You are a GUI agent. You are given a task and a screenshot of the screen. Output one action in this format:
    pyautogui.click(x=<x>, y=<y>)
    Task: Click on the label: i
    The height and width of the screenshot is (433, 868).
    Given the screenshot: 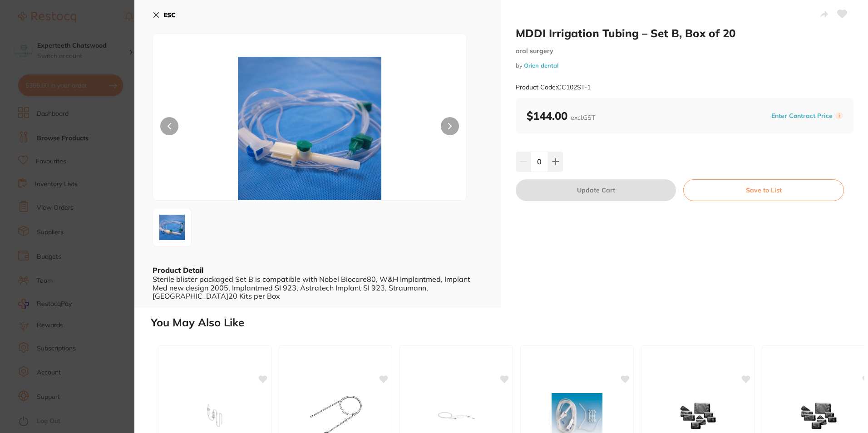 What is the action you would take?
    pyautogui.click(x=839, y=115)
    